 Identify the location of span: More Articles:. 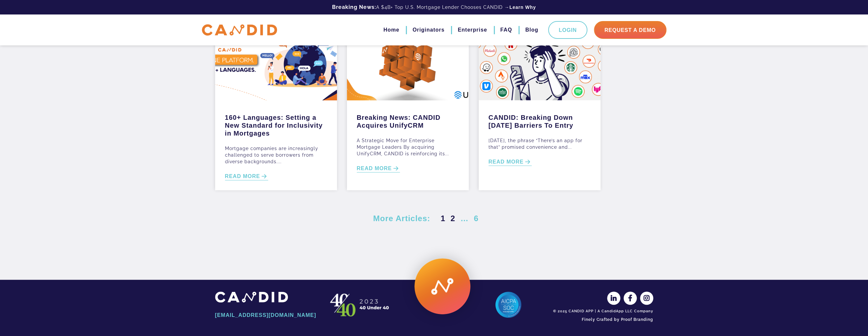
(401, 219).